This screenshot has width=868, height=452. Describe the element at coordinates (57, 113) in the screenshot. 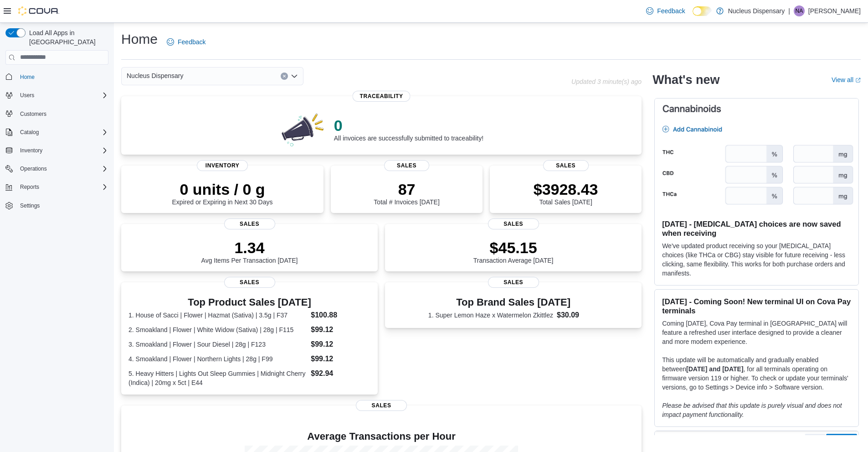

I see `button: Customers` at that location.